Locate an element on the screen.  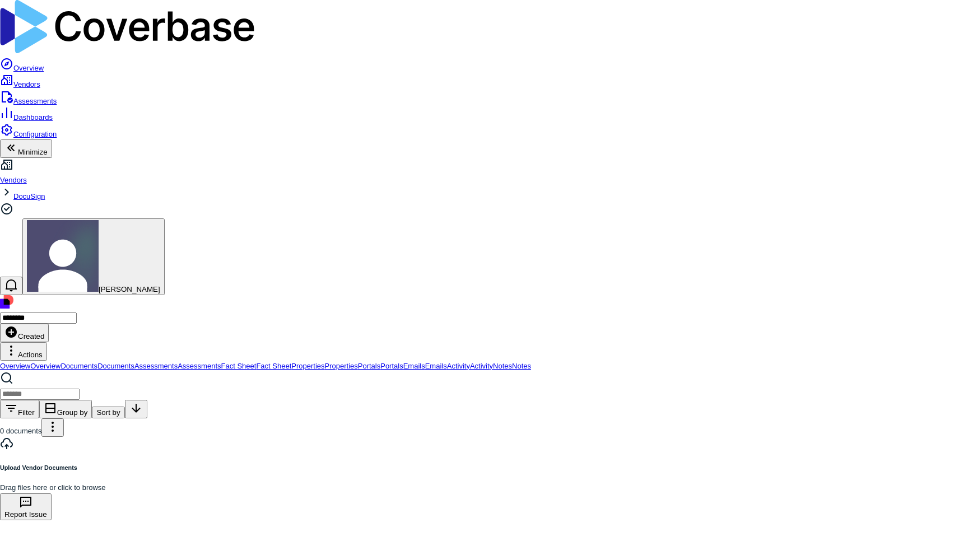
span: Vendors is located at coordinates (27, 84).